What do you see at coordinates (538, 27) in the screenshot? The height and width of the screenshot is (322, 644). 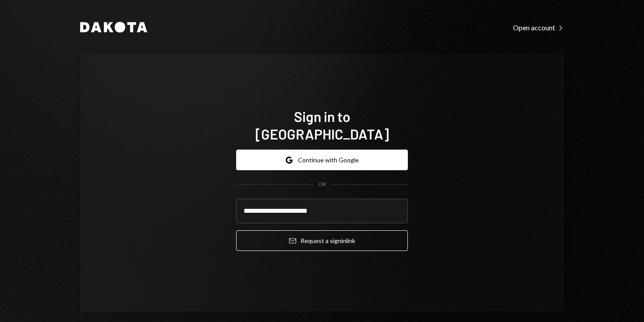 I see `a: Open account` at bounding box center [538, 27].